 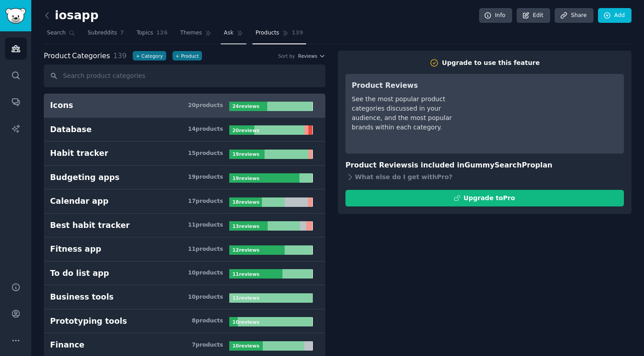 What do you see at coordinates (207, 321) in the screenshot?
I see `div: 8 product s` at bounding box center [207, 321].